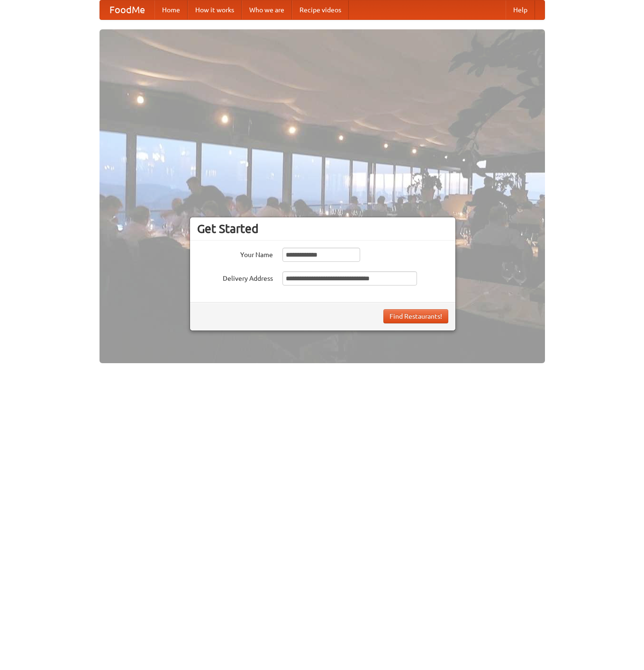 The height and width of the screenshot is (670, 644). I want to click on button: Find Restaurants!, so click(416, 316).